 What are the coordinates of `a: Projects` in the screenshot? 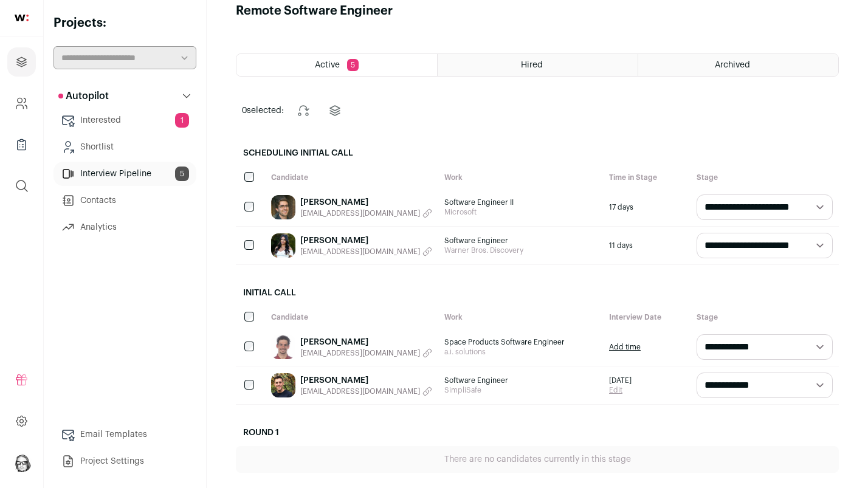 It's located at (22, 62).